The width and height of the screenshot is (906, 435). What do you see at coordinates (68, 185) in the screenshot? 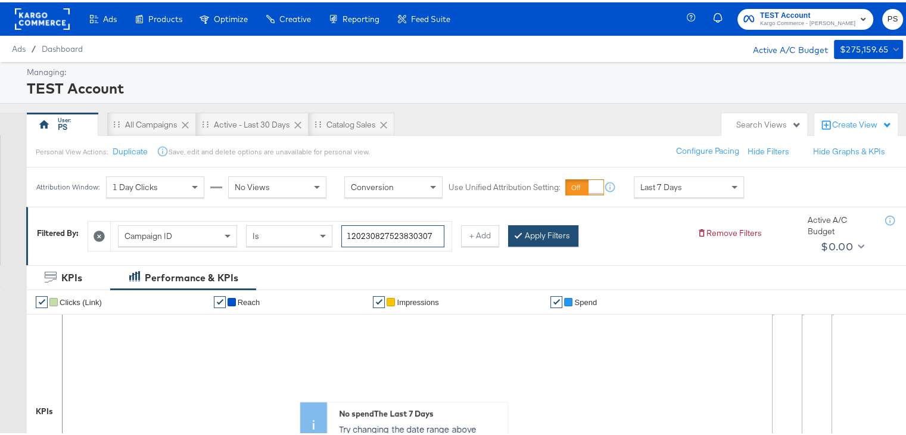
I see `div: Attribution Window:` at bounding box center [68, 185].